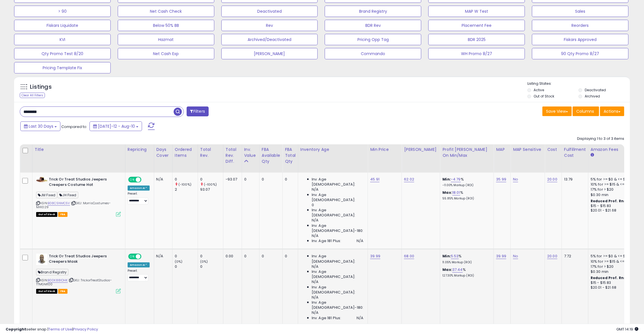  What do you see at coordinates (132, 257) in the screenshot?
I see `span: ON` at bounding box center [132, 257].